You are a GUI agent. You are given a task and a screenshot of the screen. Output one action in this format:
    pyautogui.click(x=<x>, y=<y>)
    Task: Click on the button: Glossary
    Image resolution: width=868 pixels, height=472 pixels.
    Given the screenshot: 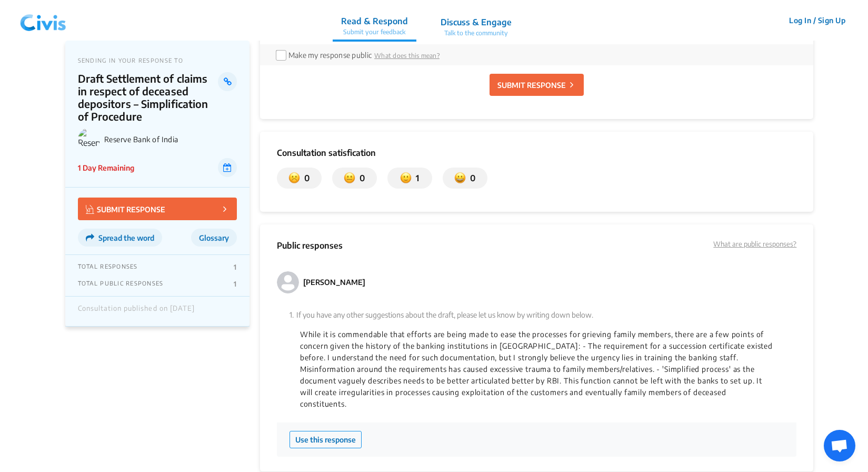 What is the action you would take?
    pyautogui.click(x=214, y=238)
    